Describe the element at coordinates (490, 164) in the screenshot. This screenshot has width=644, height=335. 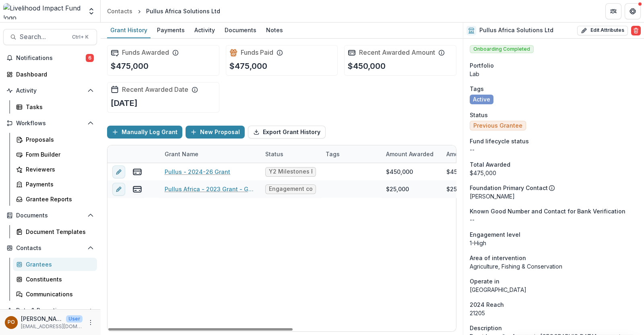
I see `span: Total Awarded` at that location.